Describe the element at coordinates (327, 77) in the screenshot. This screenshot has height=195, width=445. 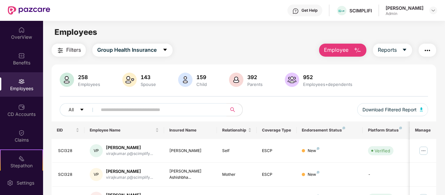
I see `div: 952` at that location.